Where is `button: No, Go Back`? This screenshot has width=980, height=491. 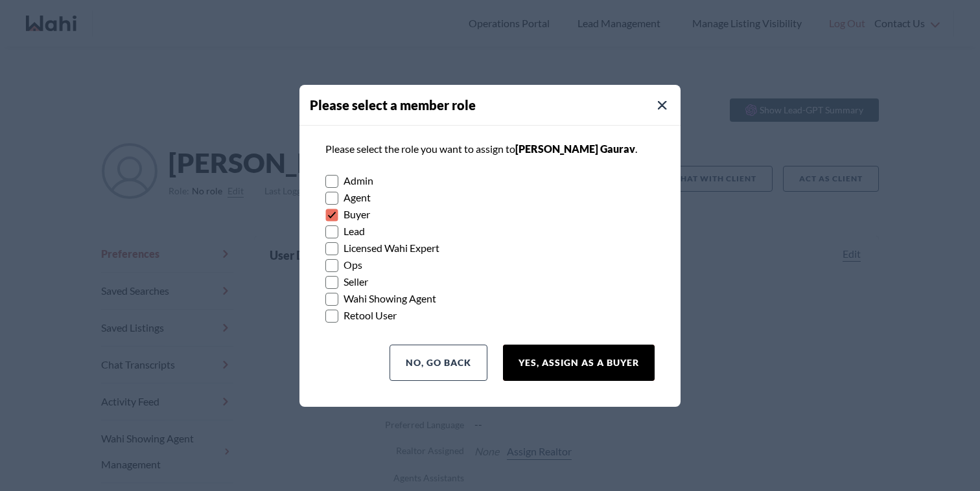
button: No, Go Back is located at coordinates (438, 363).